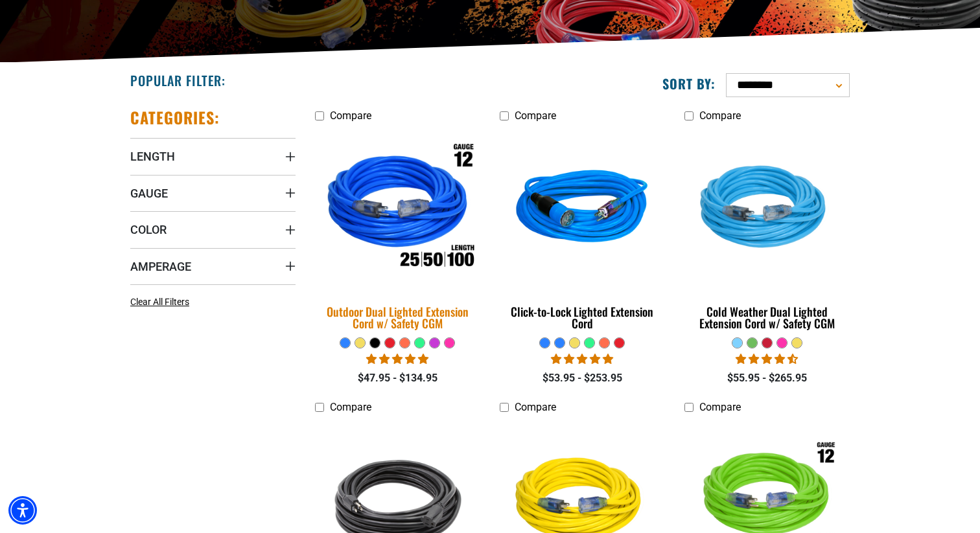 This screenshot has width=980, height=533. I want to click on span: 4.82 stars, so click(398, 359).